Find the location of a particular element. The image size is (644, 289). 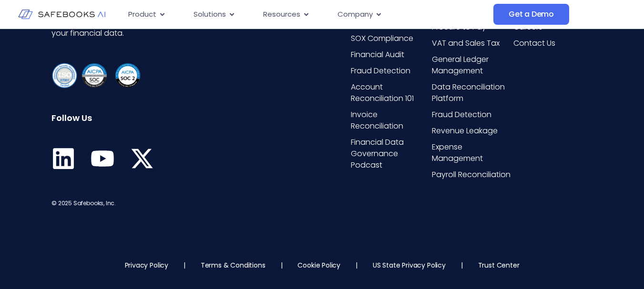

span: © 2025 Safebooks, Inc. is located at coordinates (84, 203).